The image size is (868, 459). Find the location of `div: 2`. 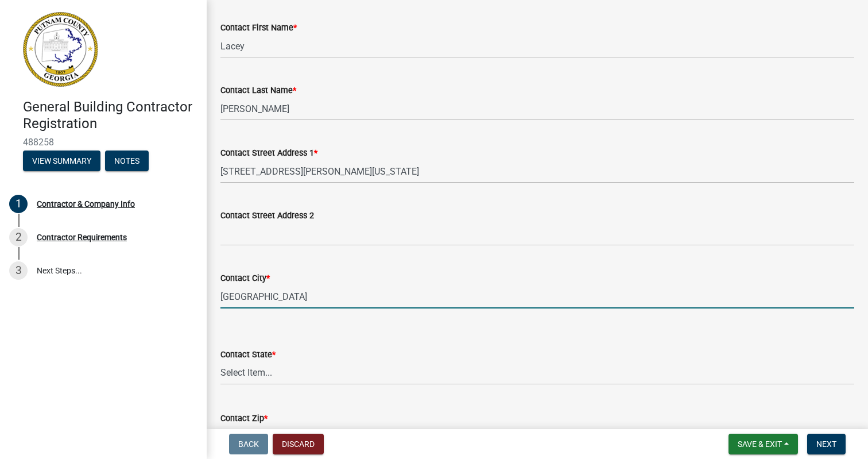

div: 2 is located at coordinates (19, 237).